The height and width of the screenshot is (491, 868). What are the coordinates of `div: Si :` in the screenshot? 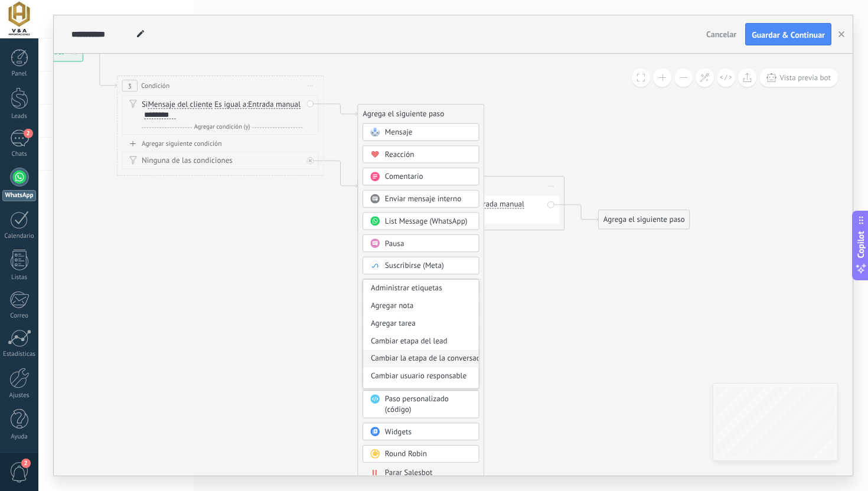 It's located at (222, 110).